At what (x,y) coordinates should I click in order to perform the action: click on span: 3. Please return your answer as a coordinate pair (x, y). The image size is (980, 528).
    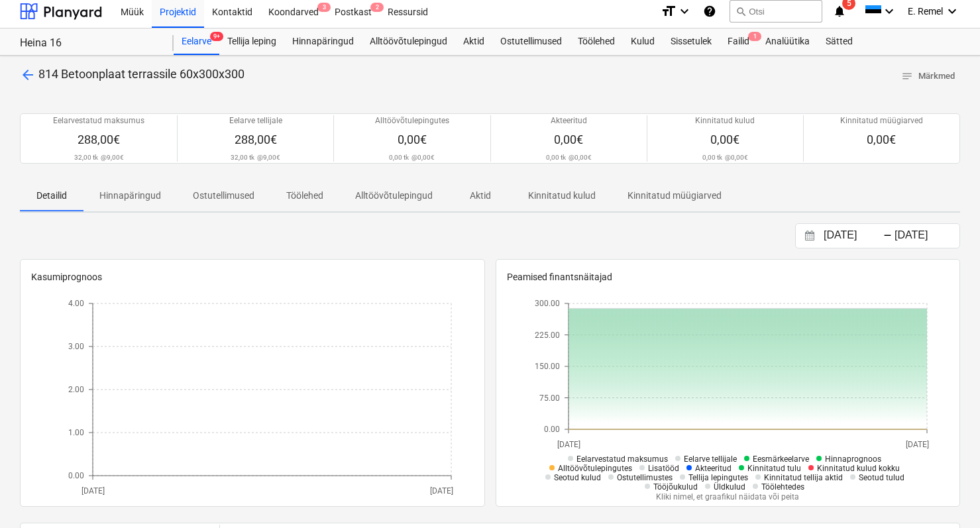
    Looking at the image, I should click on (324, 7).